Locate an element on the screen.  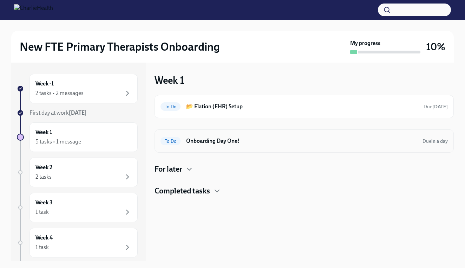
div: 5 tasks • 1 message is located at coordinates (58, 142).